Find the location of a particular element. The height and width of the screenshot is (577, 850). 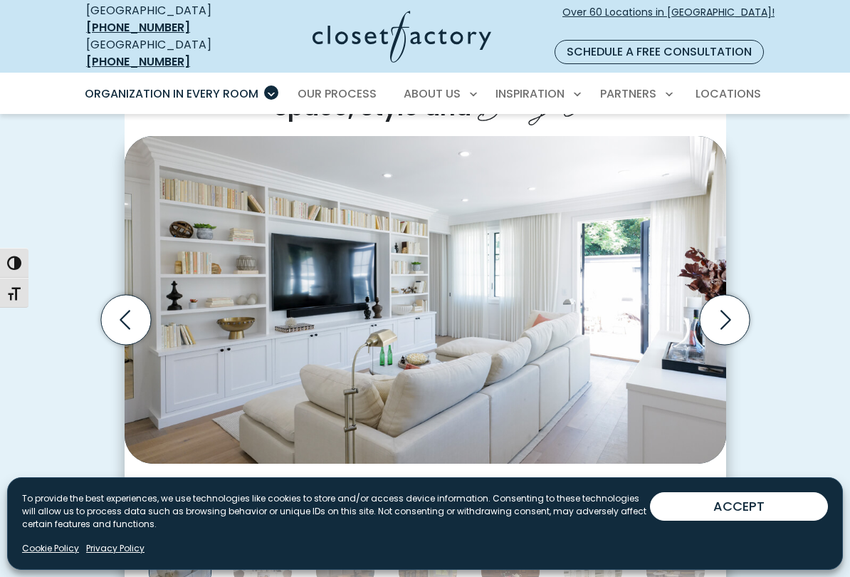

p: To provide the best experiences, we use technologies like cookies to store and/or access device i... is located at coordinates (336, 511).